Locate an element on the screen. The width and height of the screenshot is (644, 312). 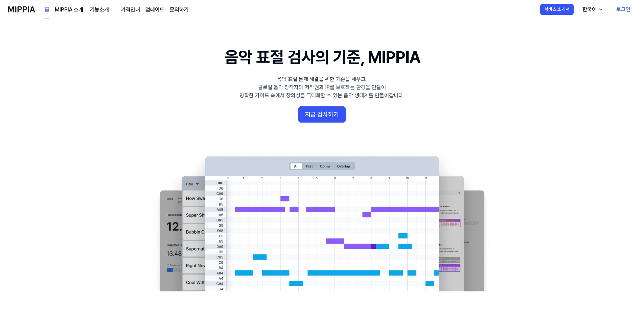
div: 한국어 is located at coordinates (590, 9).